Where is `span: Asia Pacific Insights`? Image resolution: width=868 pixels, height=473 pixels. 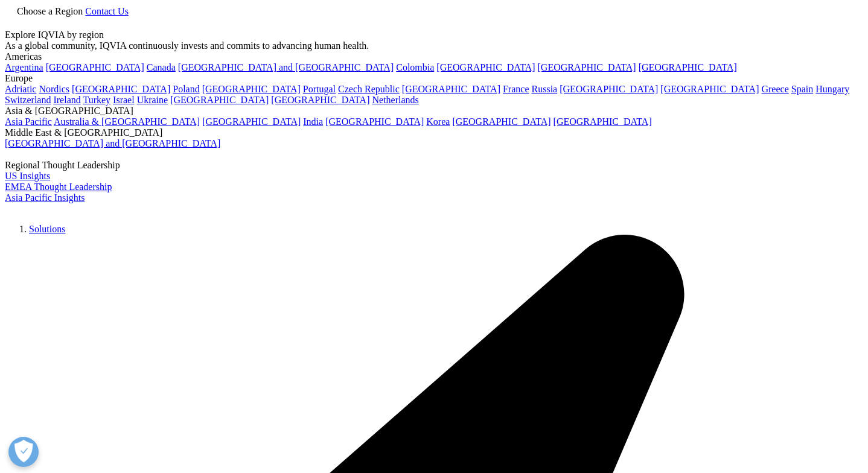
span: Asia Pacific Insights is located at coordinates (45, 198).